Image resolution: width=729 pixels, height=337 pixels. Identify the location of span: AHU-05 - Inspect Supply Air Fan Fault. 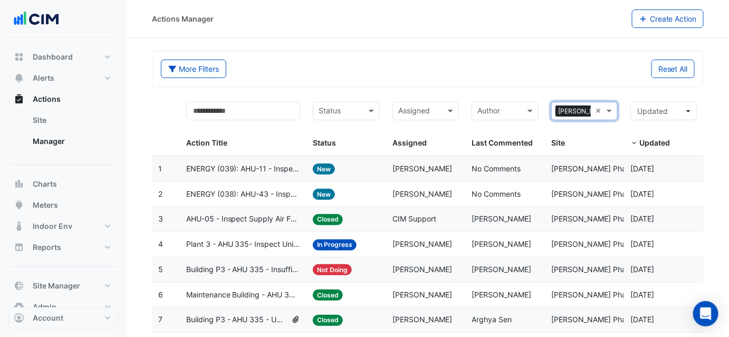
(243, 219).